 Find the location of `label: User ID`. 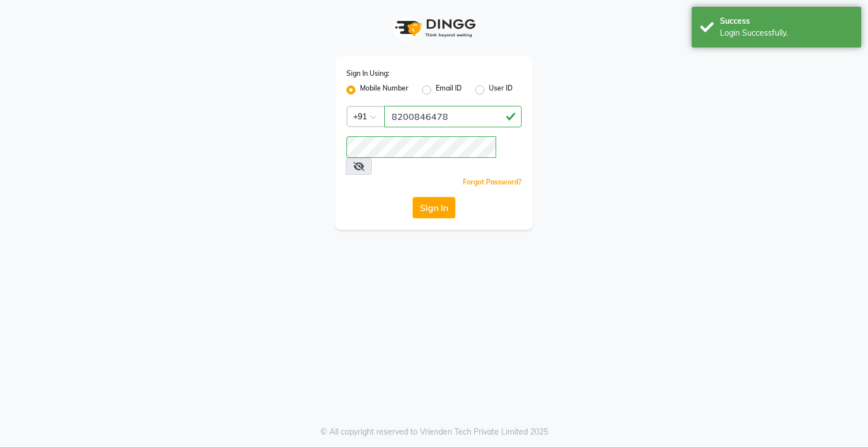

label: User ID is located at coordinates (501, 90).